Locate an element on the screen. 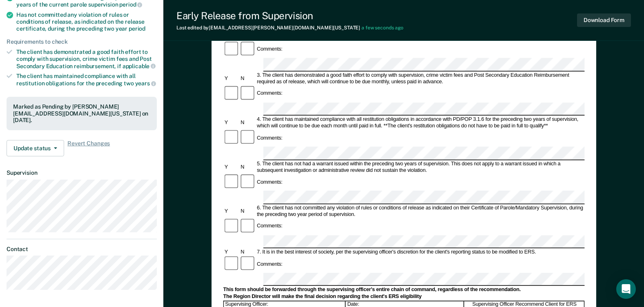 This screenshot has width=644, height=307. span: years is located at coordinates (145, 83).